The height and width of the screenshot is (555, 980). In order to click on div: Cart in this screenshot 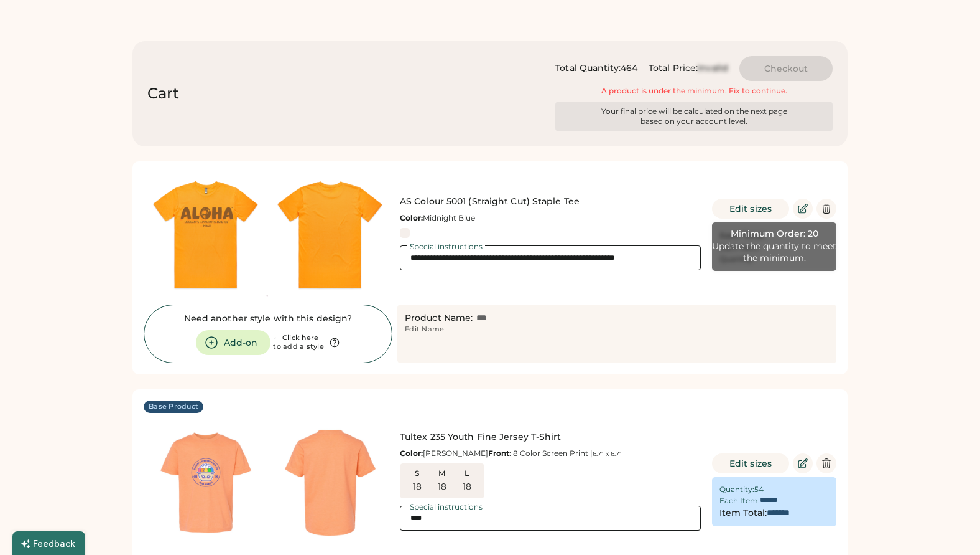, I will do `click(163, 93)`.